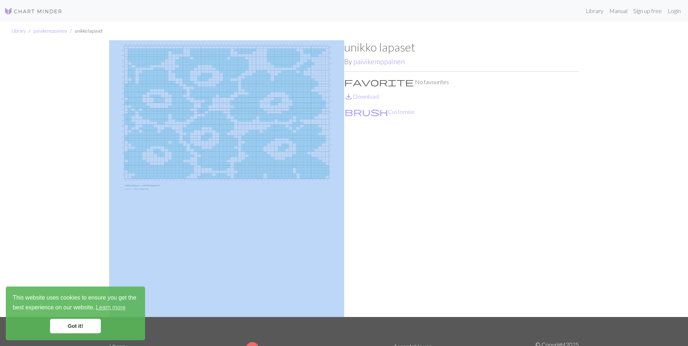  What do you see at coordinates (227, 178) in the screenshot?
I see `img: unikko lapaset` at bounding box center [227, 178].